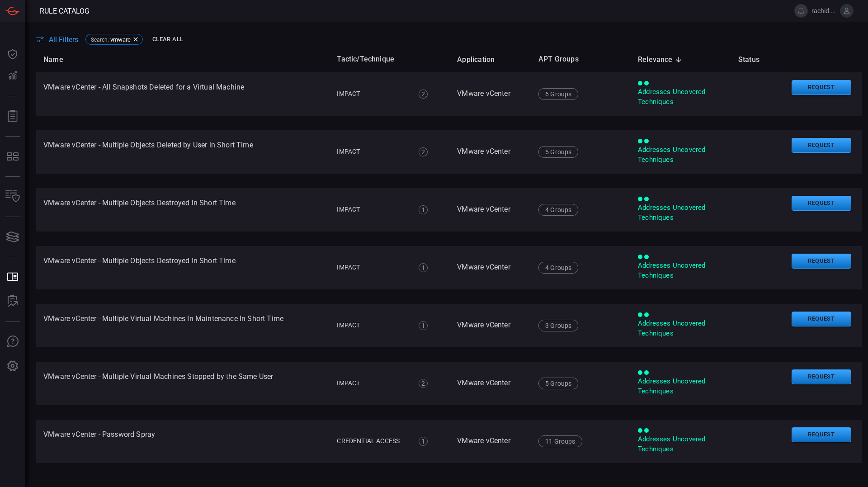 The height and width of the screenshot is (487, 868). What do you see at coordinates (373, 441) in the screenshot?
I see `div: Credential Access` at bounding box center [373, 441].